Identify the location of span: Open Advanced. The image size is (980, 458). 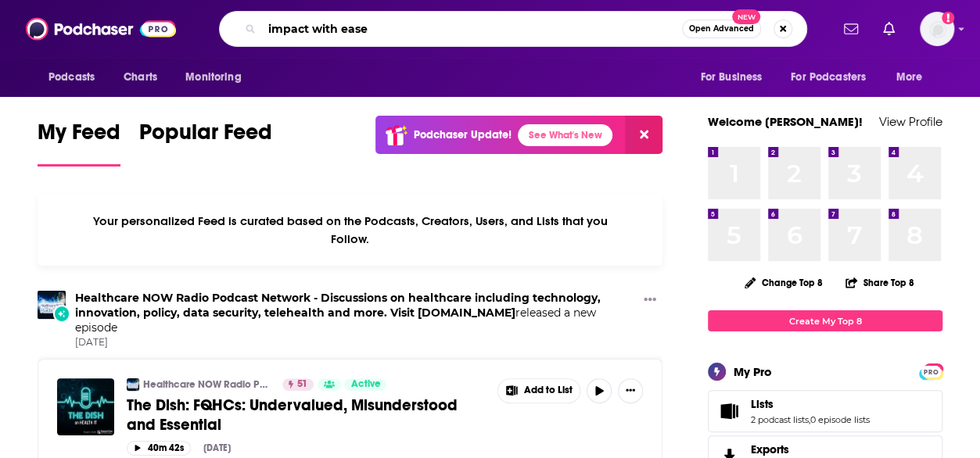
(721, 29).